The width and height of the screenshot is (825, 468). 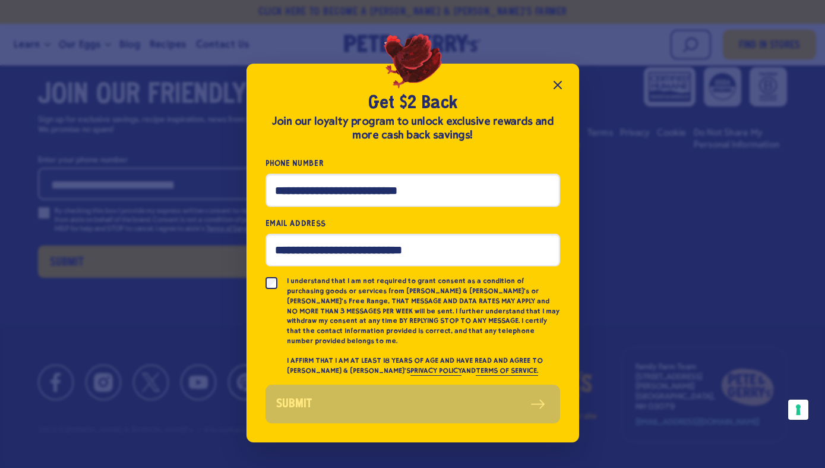 What do you see at coordinates (413, 163) in the screenshot?
I see `label: Phone Number` at bounding box center [413, 163].